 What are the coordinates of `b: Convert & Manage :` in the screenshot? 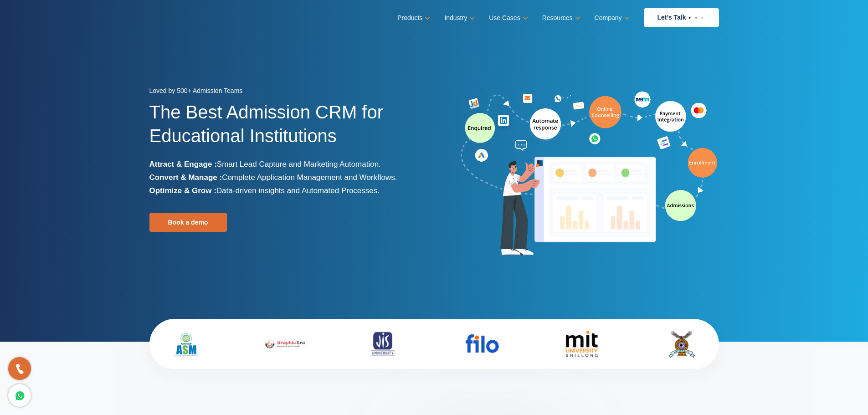 It's located at (186, 177).